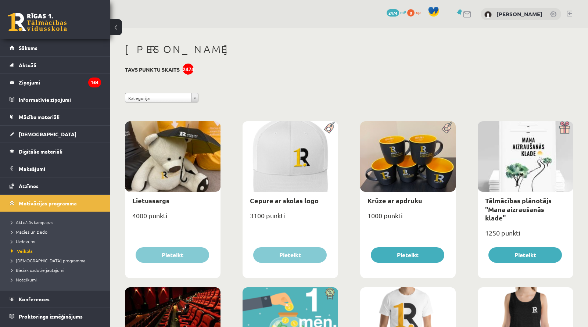 This screenshot has width=588, height=327. I want to click on a: Mācies un ziedo, so click(57, 232).